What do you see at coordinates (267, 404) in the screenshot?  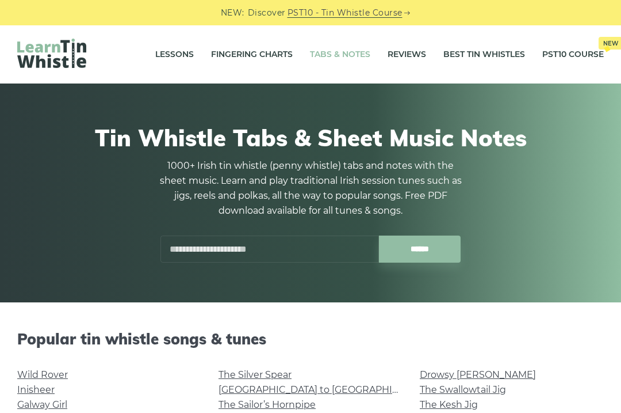 I see `a: The Sailor’s Hornpipe` at bounding box center [267, 404].